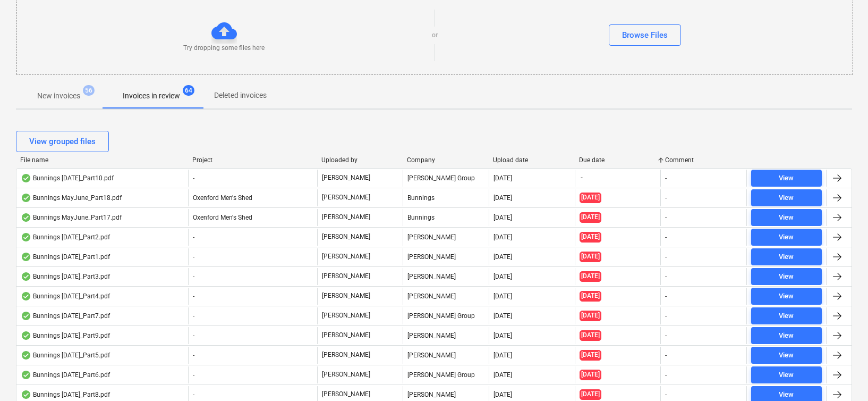 This screenshot has width=868, height=401. I want to click on div: Browse Files, so click(645, 35).